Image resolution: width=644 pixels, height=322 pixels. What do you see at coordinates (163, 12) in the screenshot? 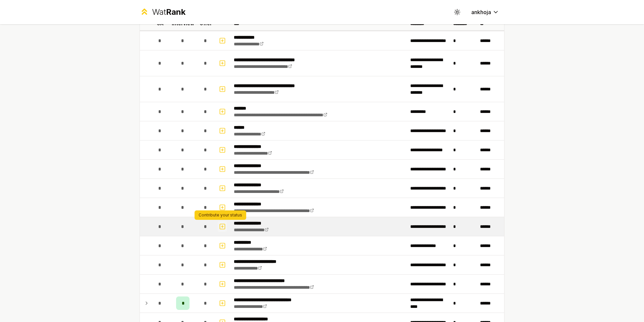
I see `a: WatRank` at bounding box center [163, 12].